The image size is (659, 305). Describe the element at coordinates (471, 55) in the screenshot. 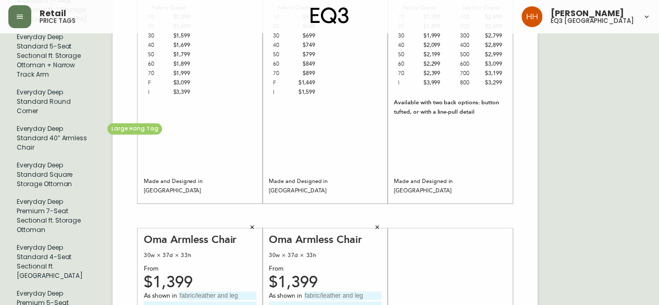

I see `div: 500` at that location.